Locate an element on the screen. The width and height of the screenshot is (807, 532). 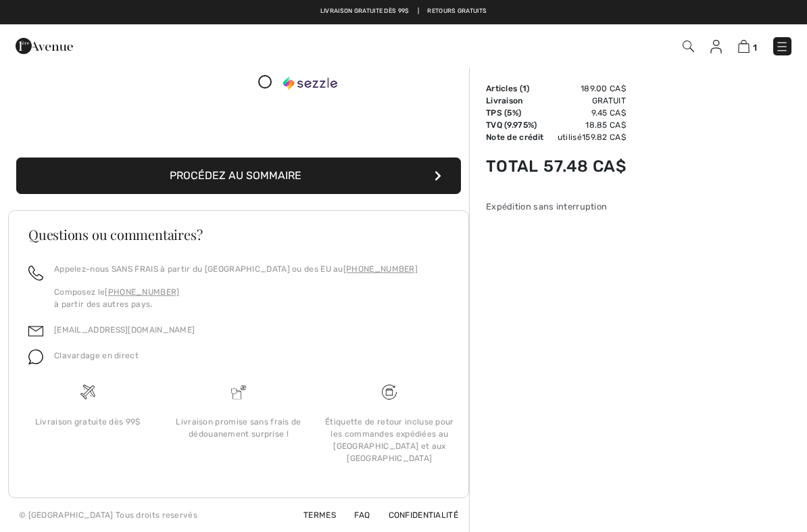
a: FAQ is located at coordinates (353, 515).